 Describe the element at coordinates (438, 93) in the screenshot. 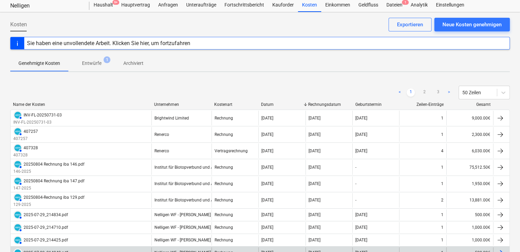

I see `a: Page 3` at that location.